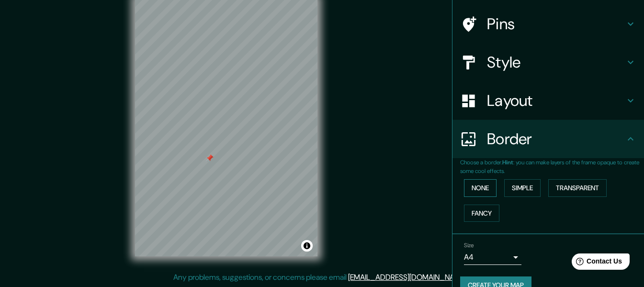  I want to click on h4: Style, so click(556, 62).